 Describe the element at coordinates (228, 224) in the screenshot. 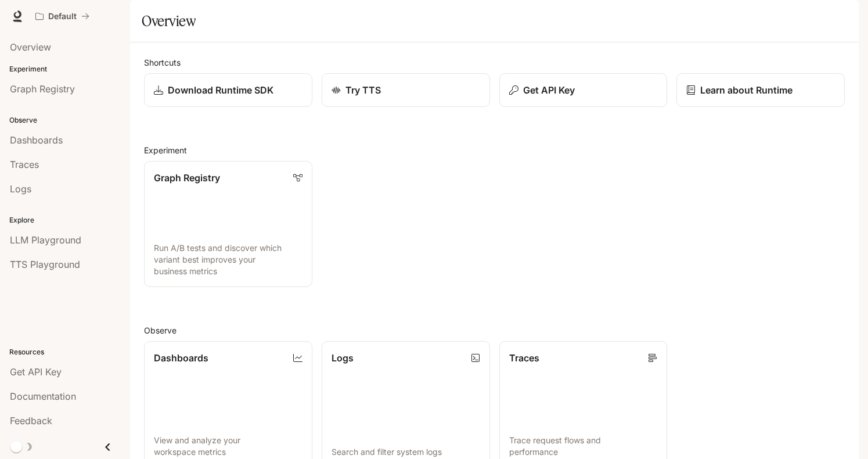

I see `a: Graph RegistryRun A/B tests and discover which variant best improves your business metrics` at that location.